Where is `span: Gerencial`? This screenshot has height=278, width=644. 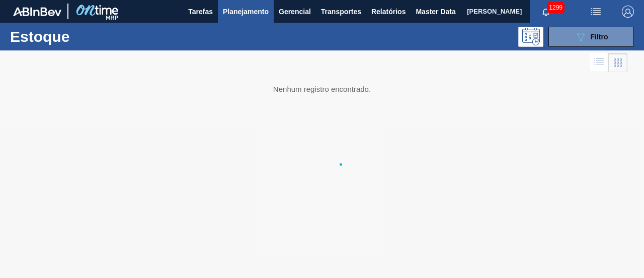 span: Gerencial is located at coordinates (295, 11).